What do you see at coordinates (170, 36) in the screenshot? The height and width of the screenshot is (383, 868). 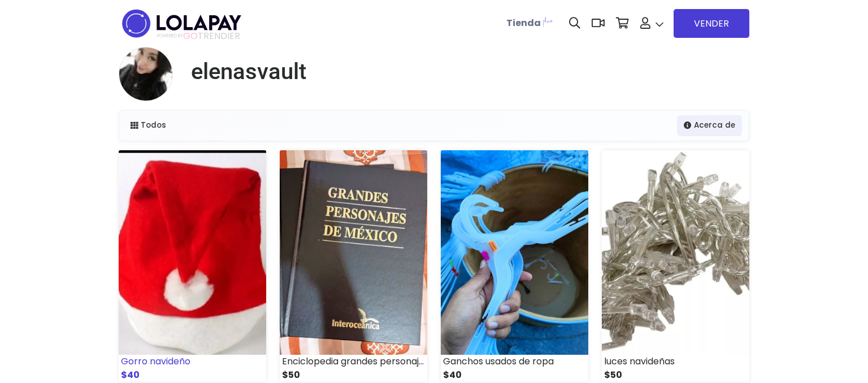 I see `span: POWERED BY` at bounding box center [170, 36].